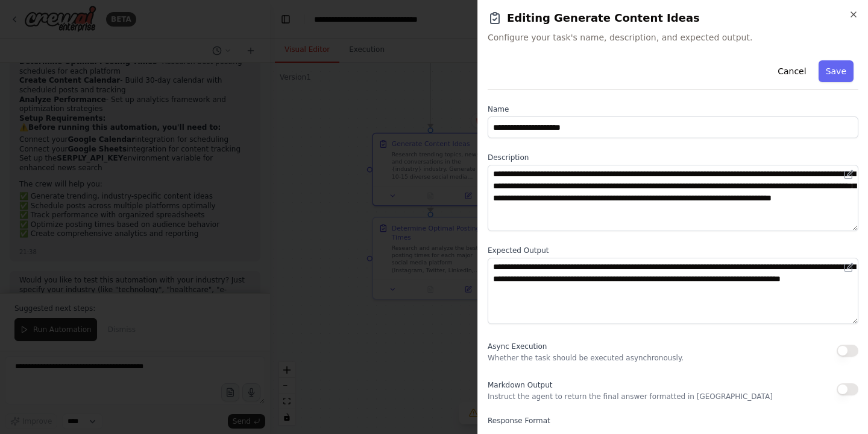 The width and height of the screenshot is (868, 434). I want to click on label: Description, so click(673, 158).